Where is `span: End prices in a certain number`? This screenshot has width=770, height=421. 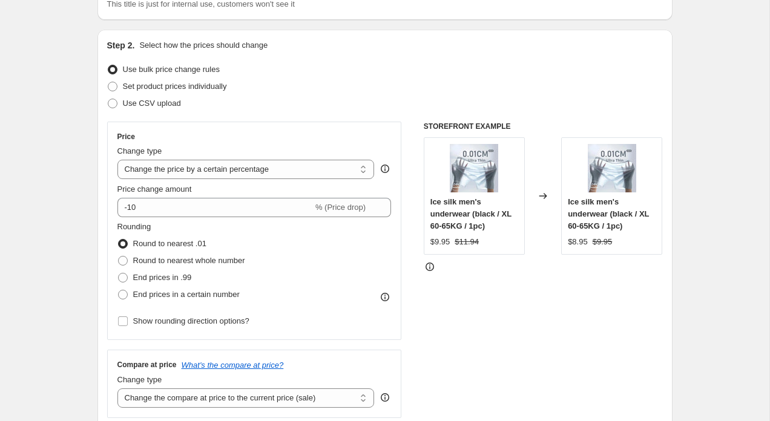
span: End prices in a certain number is located at coordinates (186, 294).